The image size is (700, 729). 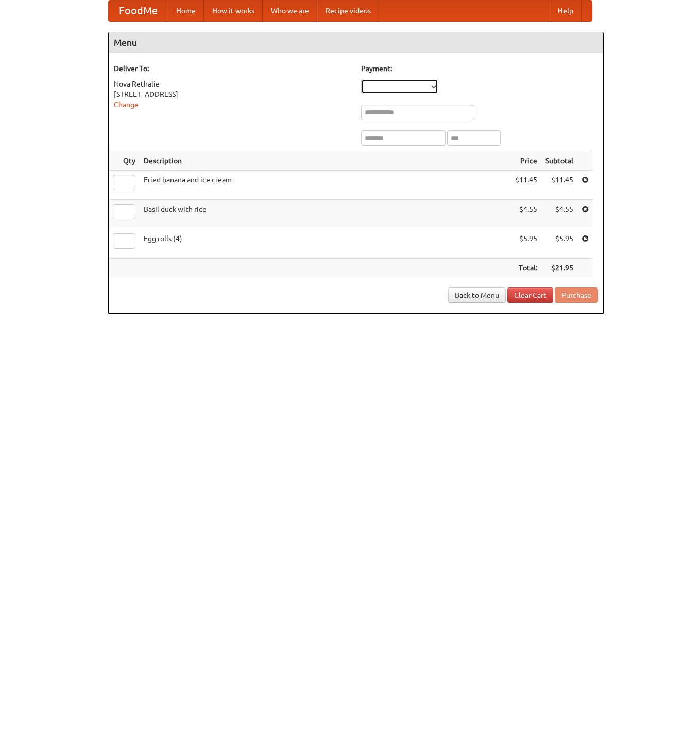 What do you see at coordinates (560, 161) in the screenshot?
I see `th: Subtotal` at bounding box center [560, 161].